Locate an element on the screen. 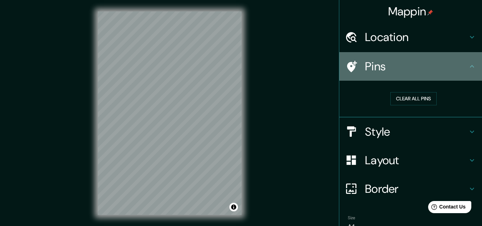 The width and height of the screenshot is (482, 226). div: Style is located at coordinates (411, 132).